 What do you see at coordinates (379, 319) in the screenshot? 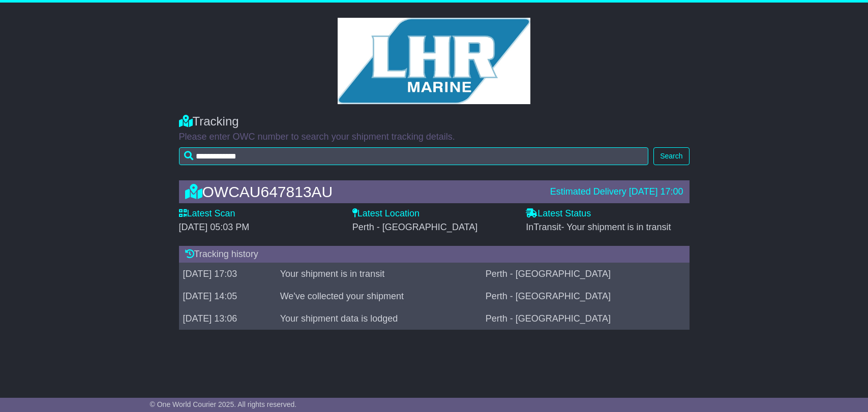
I see `td: Your shipment data is lodged` at bounding box center [379, 319].